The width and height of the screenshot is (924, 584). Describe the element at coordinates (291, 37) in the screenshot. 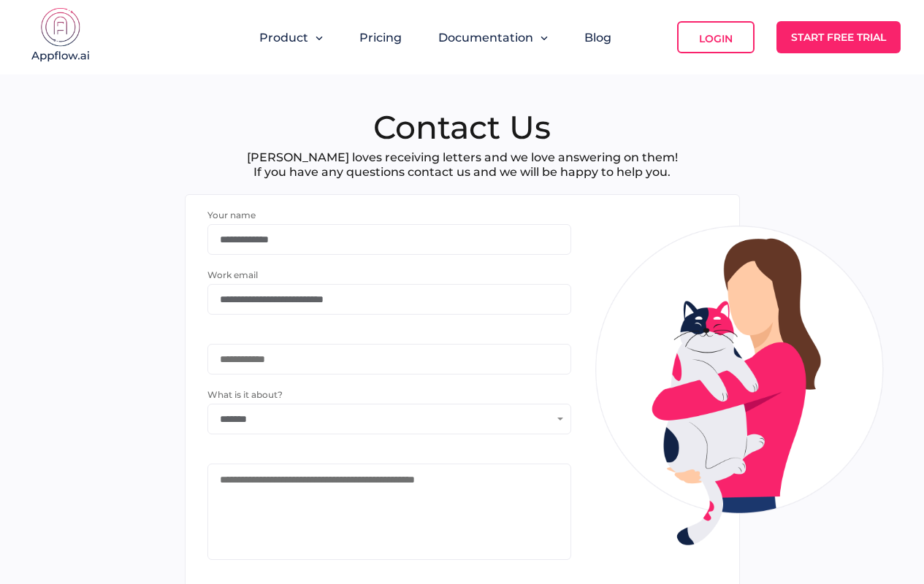

I see `button: Product` at that location.